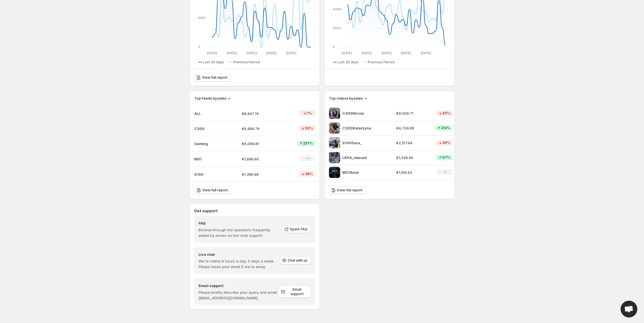  What do you see at coordinates (239, 254) in the screenshot?
I see `h4: Live chat` at bounding box center [239, 254].